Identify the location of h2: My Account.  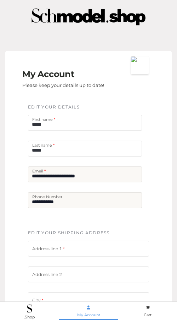
(63, 74).